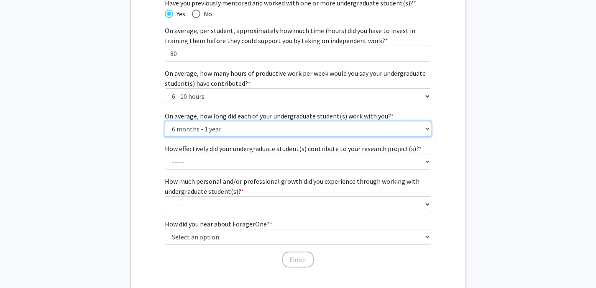 The height and width of the screenshot is (288, 596). Describe the element at coordinates (298, 78) in the screenshot. I see `label: On average, how many hours of productive work per week would you say your undergraduate student(s...` at that location.